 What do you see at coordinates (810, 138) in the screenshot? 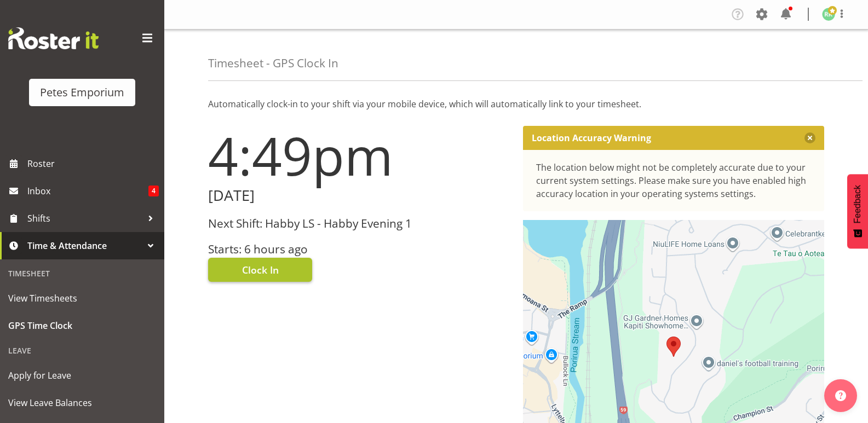
I see `button: Close message` at bounding box center [810, 138].